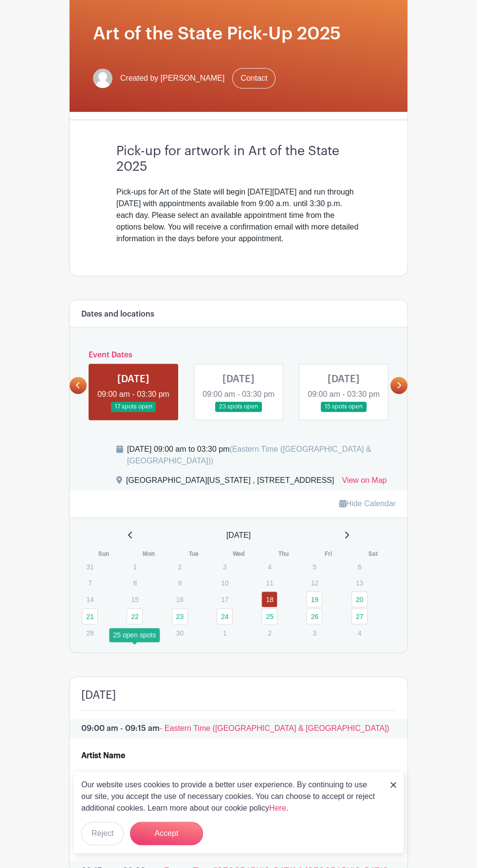 This screenshot has width=477, height=868. Describe the element at coordinates (359, 616) in the screenshot. I see `a: 27` at that location.